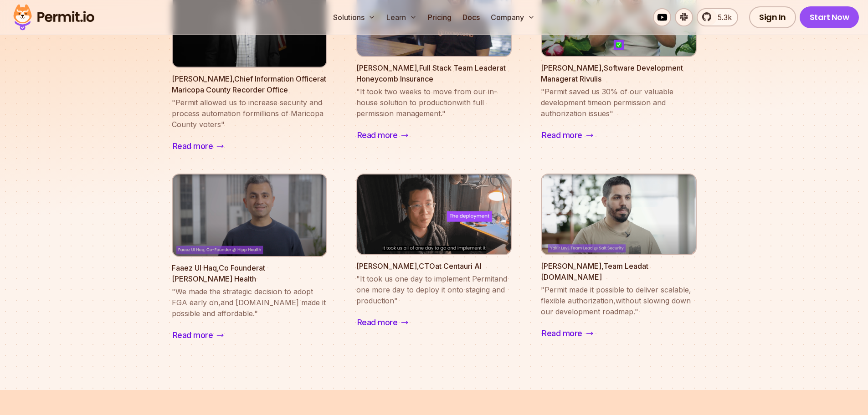 The height and width of the screenshot is (415, 868). Describe the element at coordinates (471, 18) in the screenshot. I see `a: Docs` at that location.